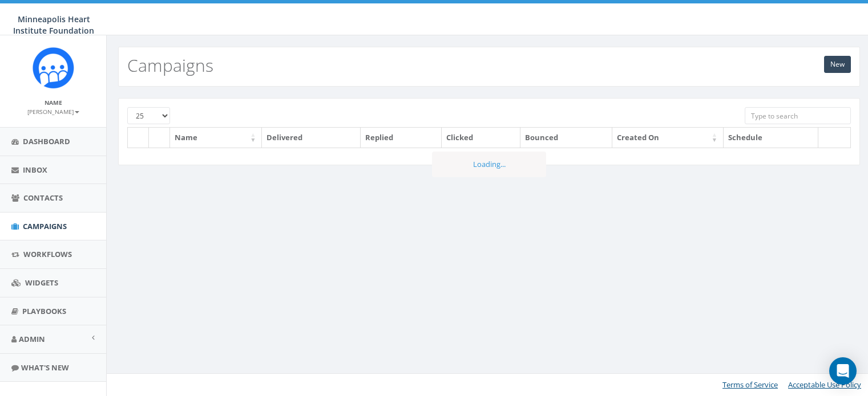  Describe the element at coordinates (798, 116) in the screenshot. I see `input: Type to search` at that location.